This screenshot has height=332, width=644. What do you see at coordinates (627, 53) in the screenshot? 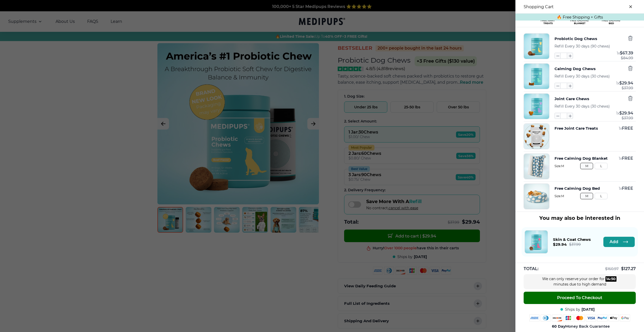
I see `span: $ 67.39` at bounding box center [627, 53].